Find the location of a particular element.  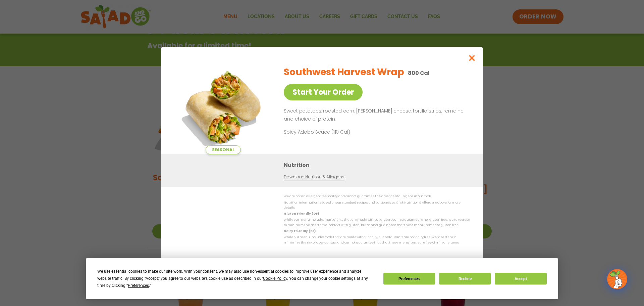

button: Preferences is located at coordinates (409, 279).